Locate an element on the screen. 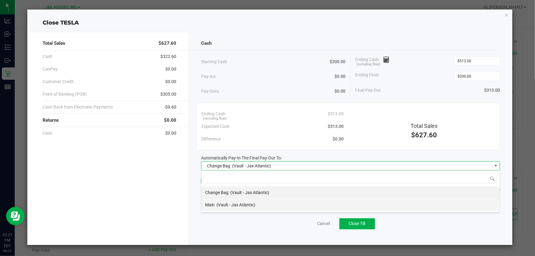  span: Starting Cash is located at coordinates (214, 62).